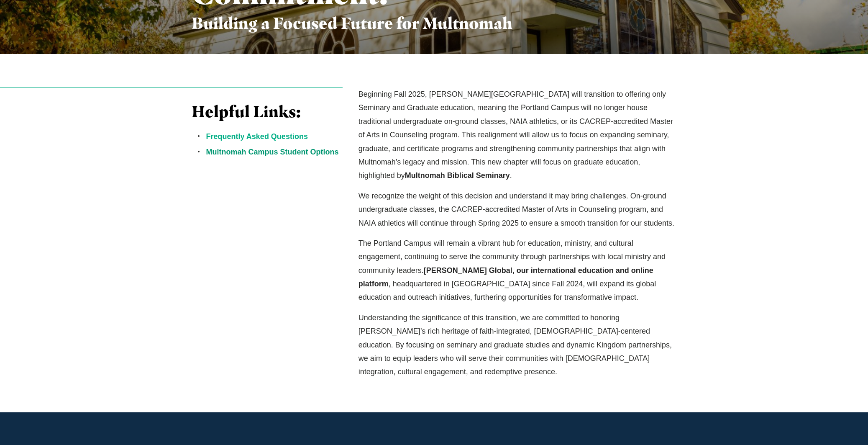 The width and height of the screenshot is (868, 445). I want to click on h3: Building a Focused Future for Multnomah, so click(353, 23).